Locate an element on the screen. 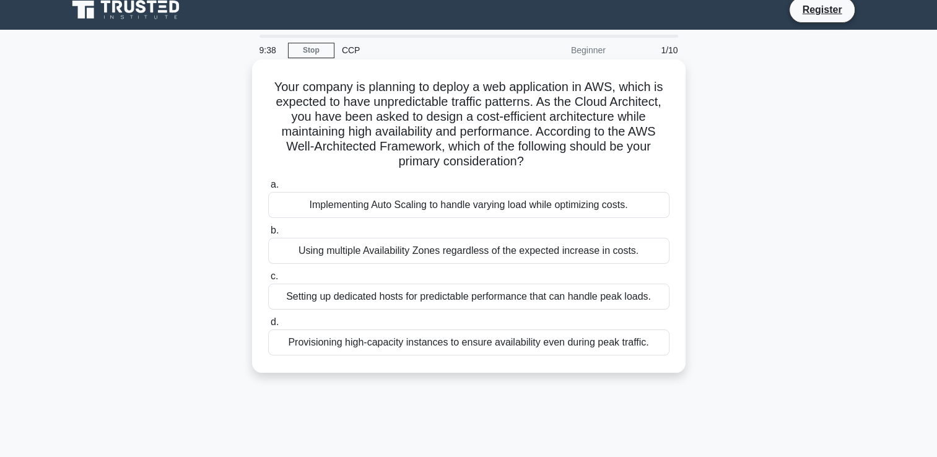 The height and width of the screenshot is (457, 937). div: 1/10 is located at coordinates (649, 50).